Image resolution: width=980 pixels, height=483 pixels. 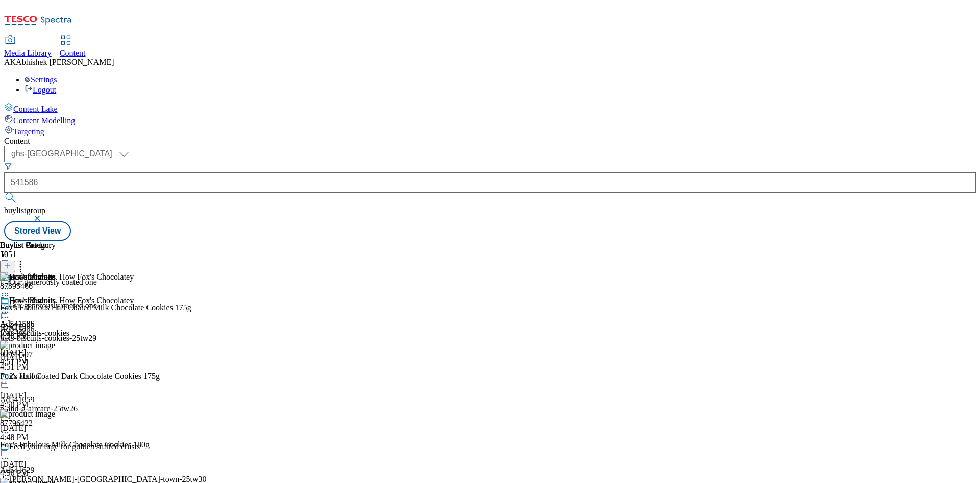 What do you see at coordinates (8, 166) in the screenshot?
I see `svg: Search Filters` at bounding box center [8, 166].